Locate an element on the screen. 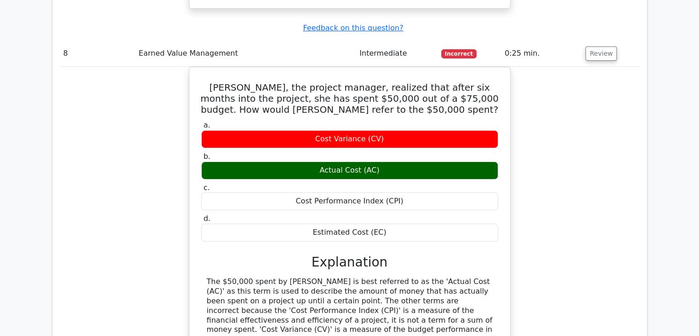 The height and width of the screenshot is (336, 699). span: a. is located at coordinates (207, 125).